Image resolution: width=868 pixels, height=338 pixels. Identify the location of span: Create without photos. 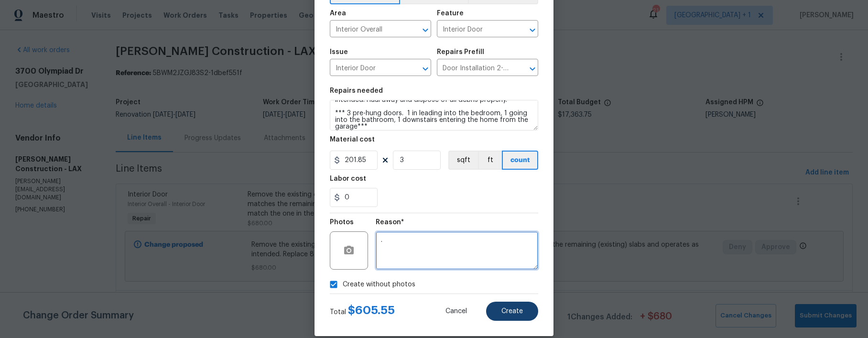
(379, 285).